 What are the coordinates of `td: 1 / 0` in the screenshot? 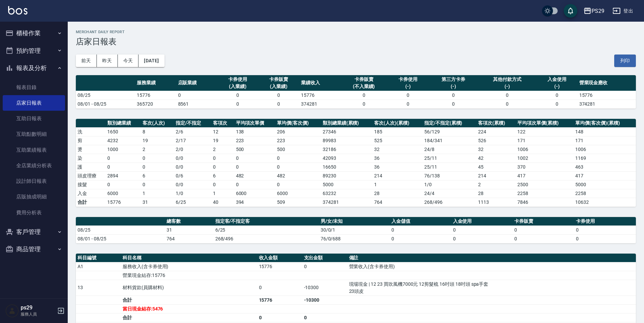 It's located at (449, 185).